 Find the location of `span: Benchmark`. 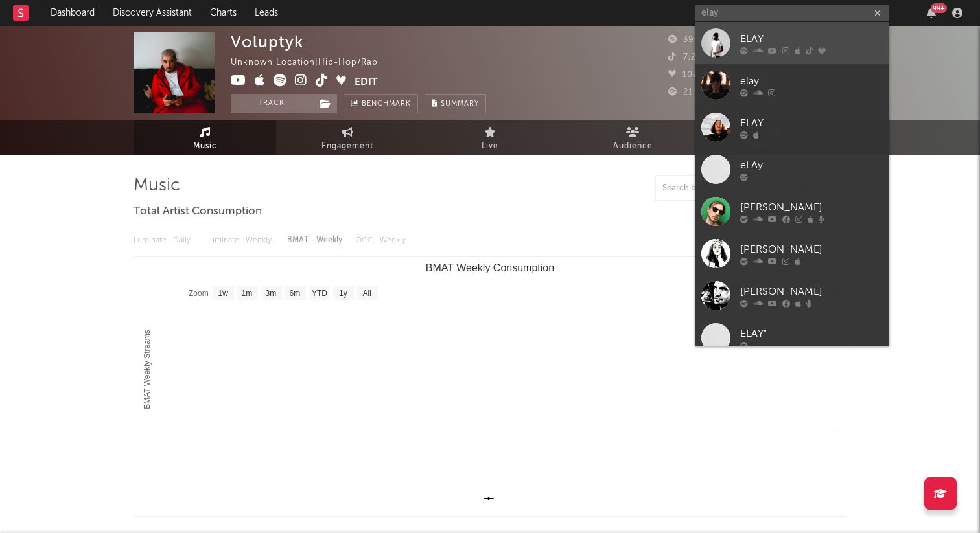

span: Benchmark is located at coordinates (386, 104).